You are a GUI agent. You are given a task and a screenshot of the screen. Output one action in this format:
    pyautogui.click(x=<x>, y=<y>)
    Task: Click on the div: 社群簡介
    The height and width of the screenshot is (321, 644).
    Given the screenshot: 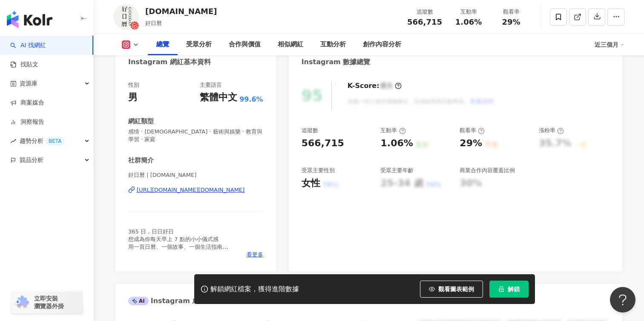 What is the action you would take?
    pyautogui.click(x=141, y=160)
    